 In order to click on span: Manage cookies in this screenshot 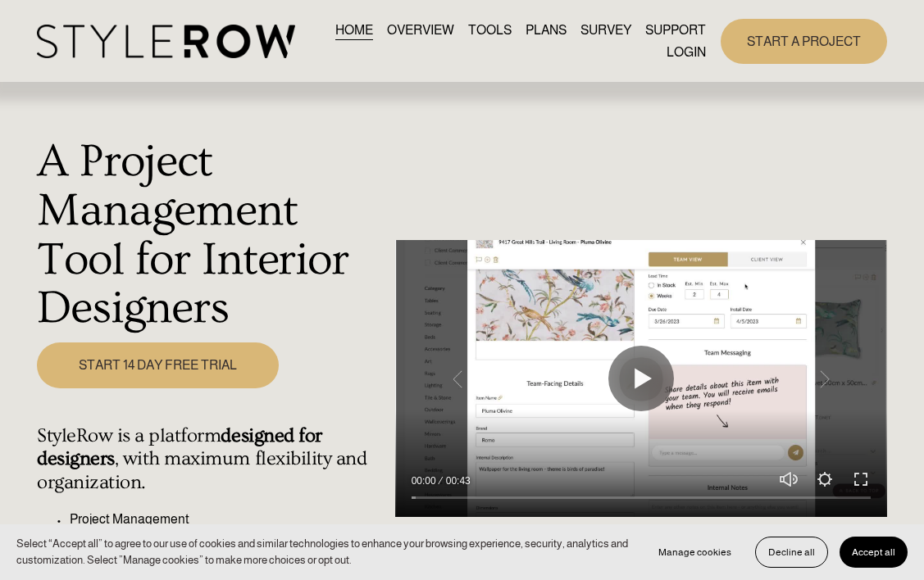, I will do `click(694, 552)`.